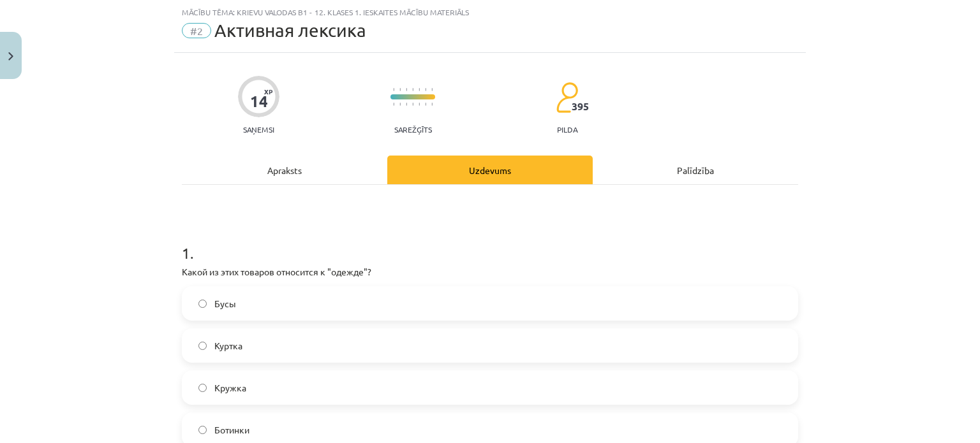 This screenshot has height=443, width=980. I want to click on p: Какой из этих товаров относится к "одежде"?, so click(490, 272).